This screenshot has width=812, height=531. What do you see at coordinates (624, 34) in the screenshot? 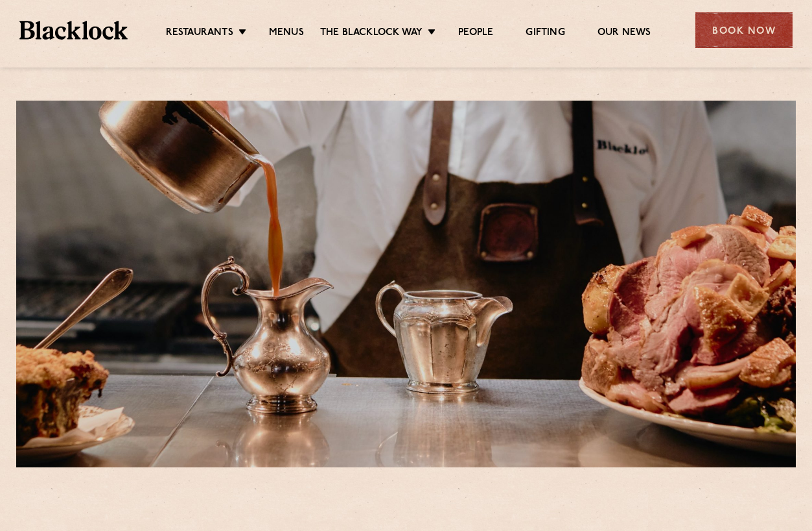
I see `a: Our News` at bounding box center [624, 34].